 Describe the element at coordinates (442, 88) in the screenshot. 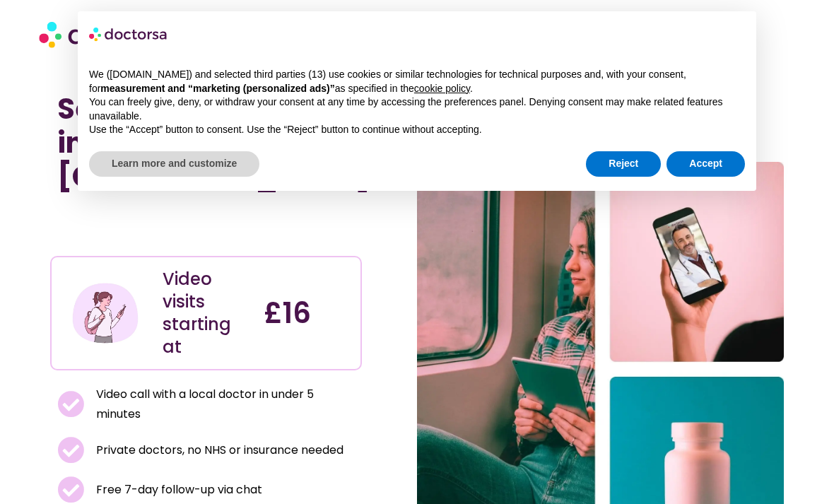

I see `a: cookie policy` at that location.